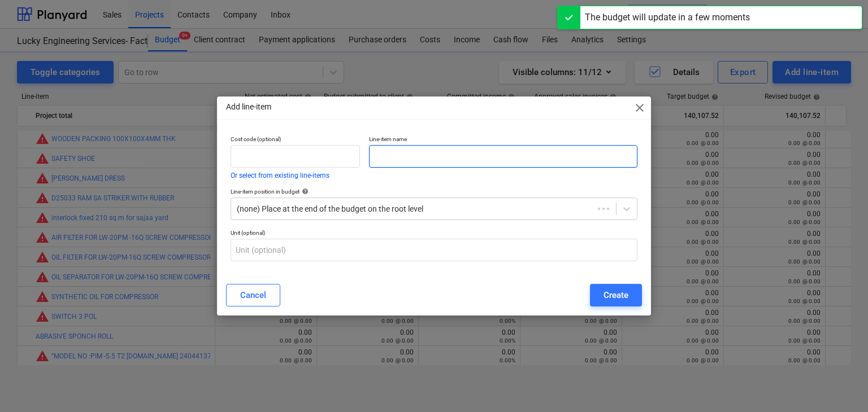  I want to click on span: help, so click(304, 192).